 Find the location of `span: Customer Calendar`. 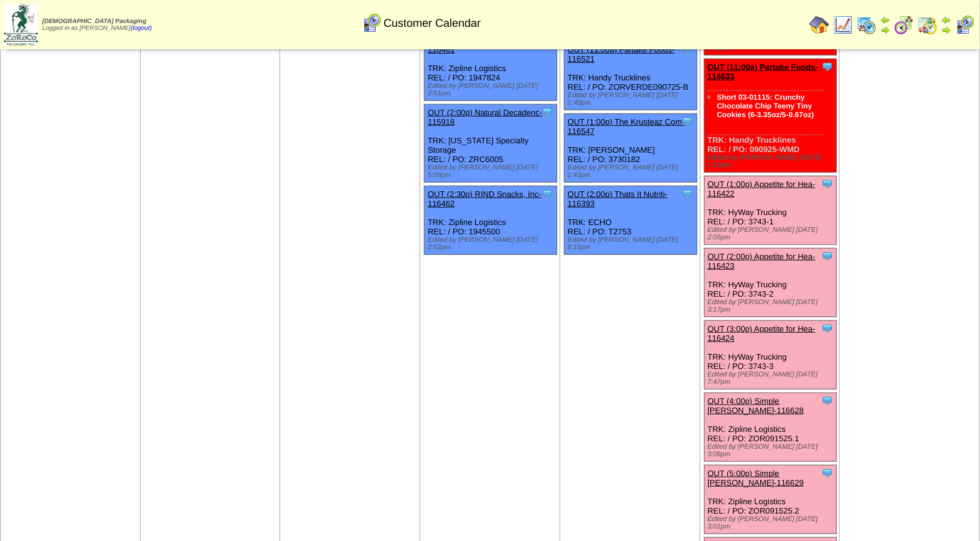

span: Customer Calendar is located at coordinates (432, 23).